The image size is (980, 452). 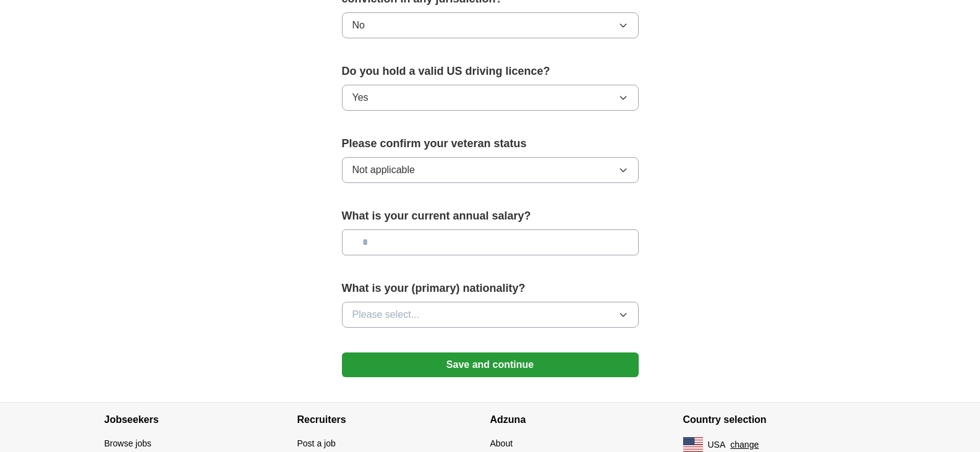 What do you see at coordinates (490, 314) in the screenshot?
I see `button: Please select...` at bounding box center [490, 314].